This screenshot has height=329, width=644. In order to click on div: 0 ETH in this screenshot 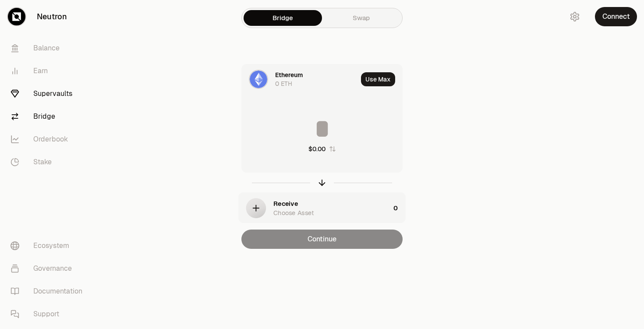, I will do `click(283, 84)`.